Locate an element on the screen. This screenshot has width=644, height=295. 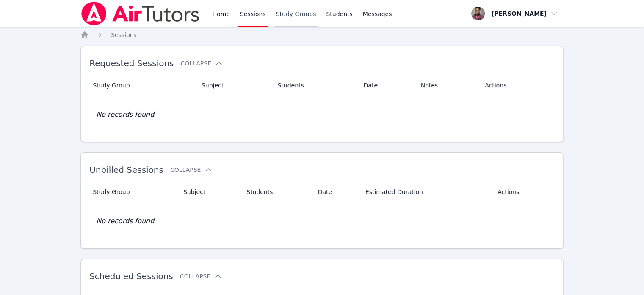
img: Air Tutors is located at coordinates (140, 13).